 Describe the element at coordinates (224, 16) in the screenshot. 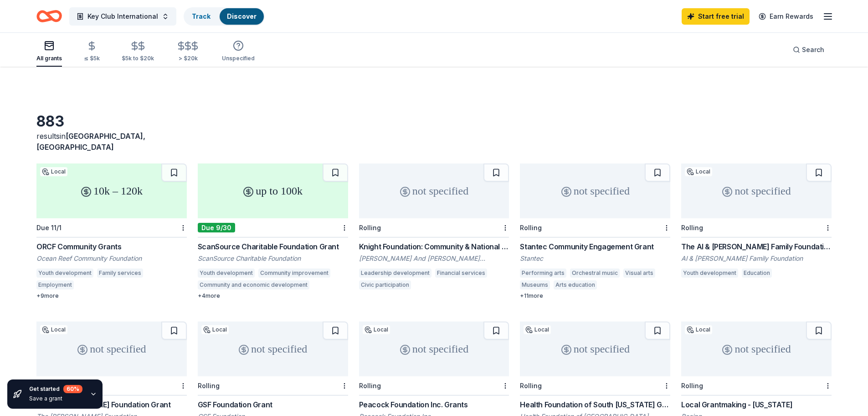

I see `button: TrackDiscover` at that location.